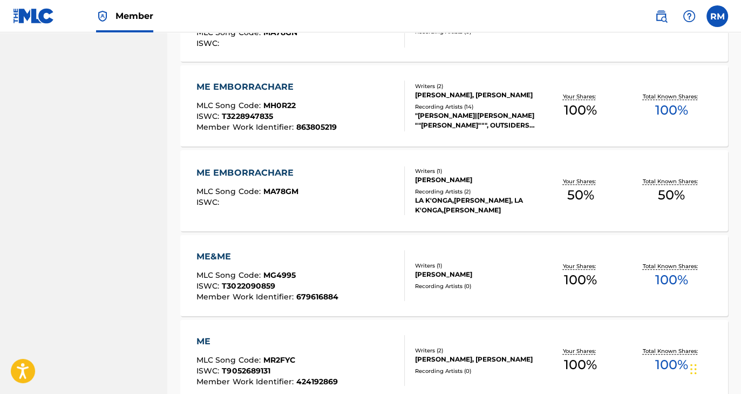  What do you see at coordinates (316, 127) in the screenshot?
I see `span: 863805219` at bounding box center [316, 127].